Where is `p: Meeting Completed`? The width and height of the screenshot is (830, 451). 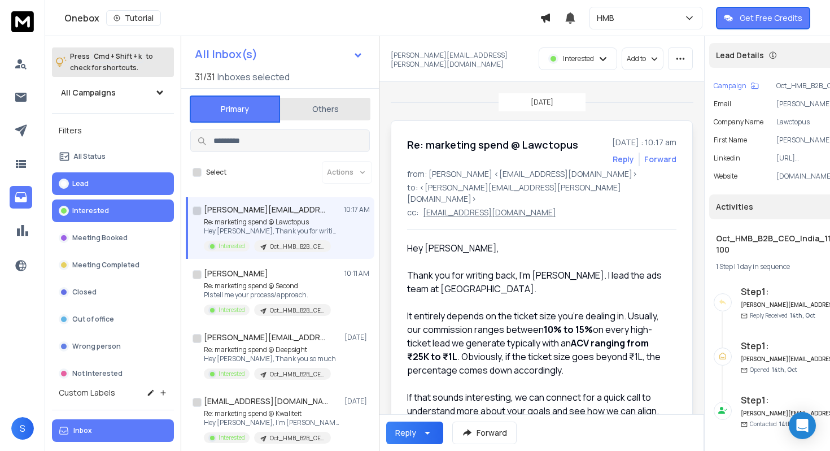
p: Meeting Completed is located at coordinates (106, 265).